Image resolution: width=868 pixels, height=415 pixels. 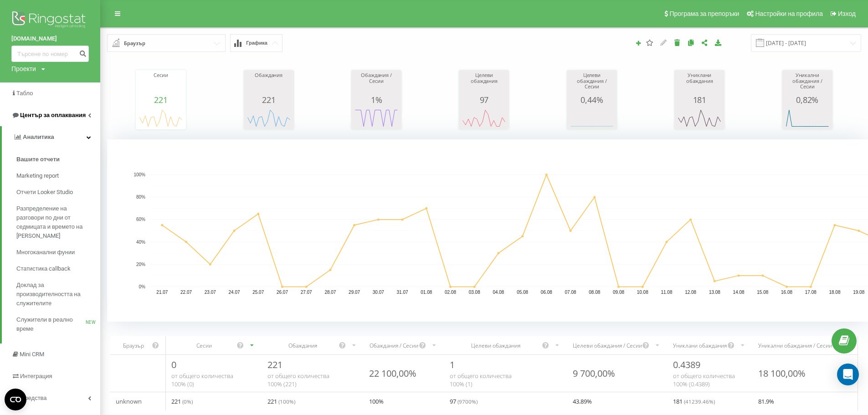 I want to click on a: Многоканални фунии, so click(x=59, y=253).